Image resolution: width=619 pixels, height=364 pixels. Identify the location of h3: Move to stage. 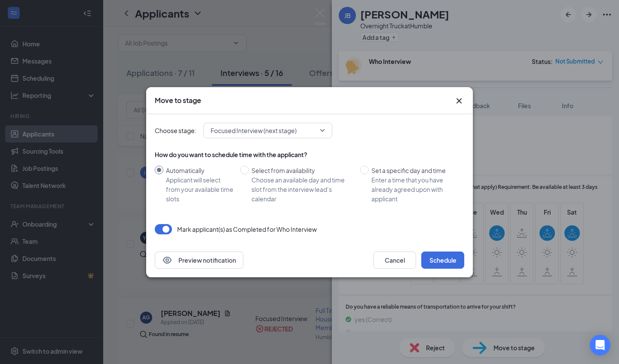
(178, 100).